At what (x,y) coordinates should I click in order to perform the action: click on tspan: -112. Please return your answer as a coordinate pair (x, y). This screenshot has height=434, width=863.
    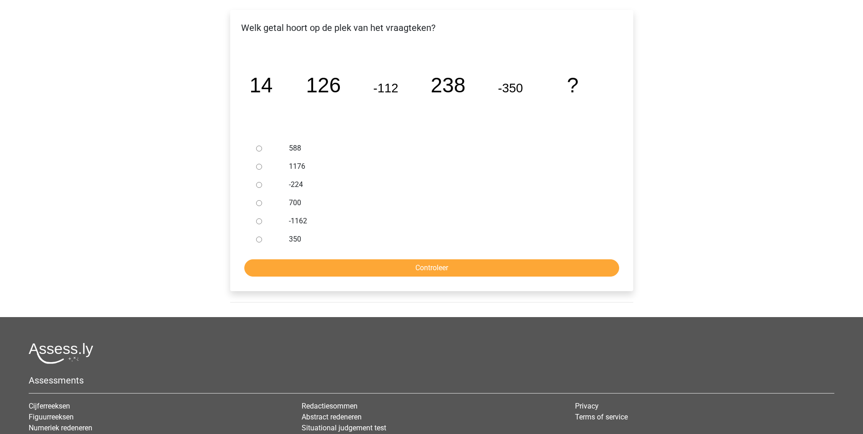
    Looking at the image, I should click on (385, 88).